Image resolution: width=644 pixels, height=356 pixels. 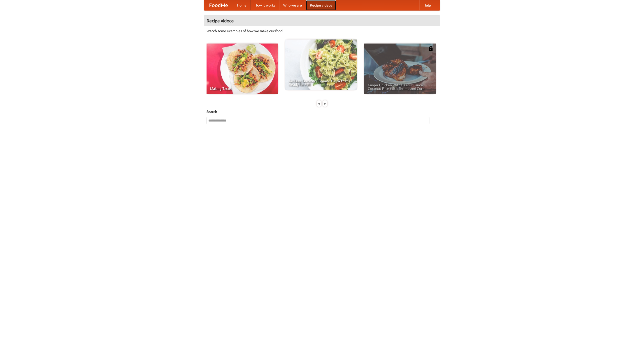 I want to click on p: Watch some examples of how we make our food!, so click(x=322, y=31).